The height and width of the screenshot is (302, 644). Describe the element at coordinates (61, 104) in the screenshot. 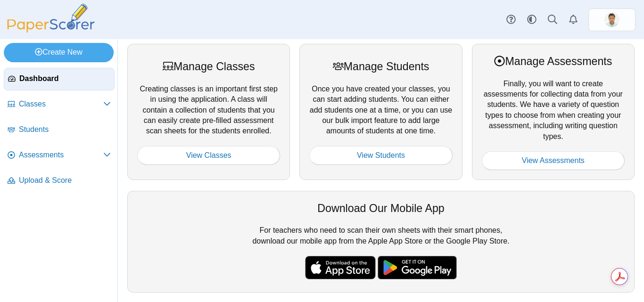

I see `span: Classes` at that location.